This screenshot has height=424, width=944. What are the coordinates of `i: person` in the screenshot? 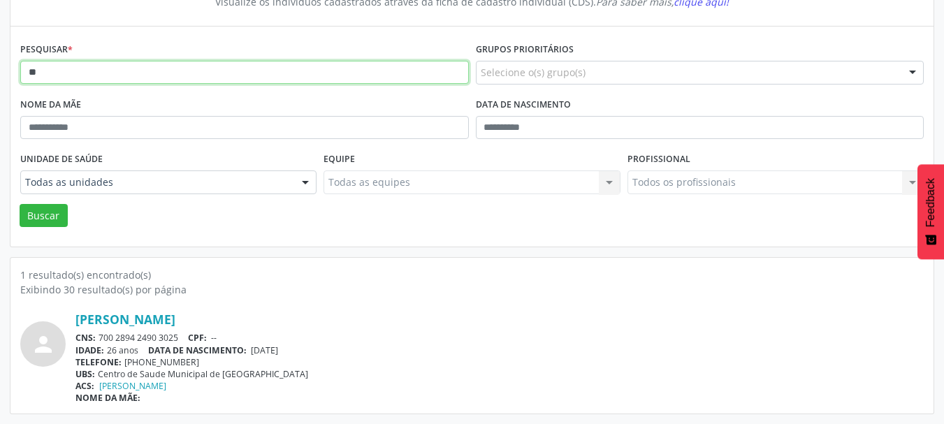 It's located at (43, 345).